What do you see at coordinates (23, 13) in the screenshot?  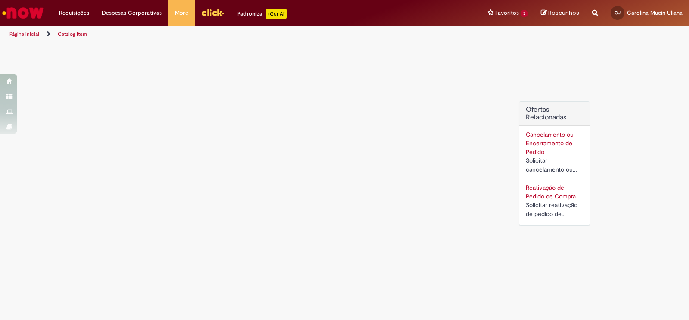 I see `img: ServiceNow` at bounding box center [23, 13].